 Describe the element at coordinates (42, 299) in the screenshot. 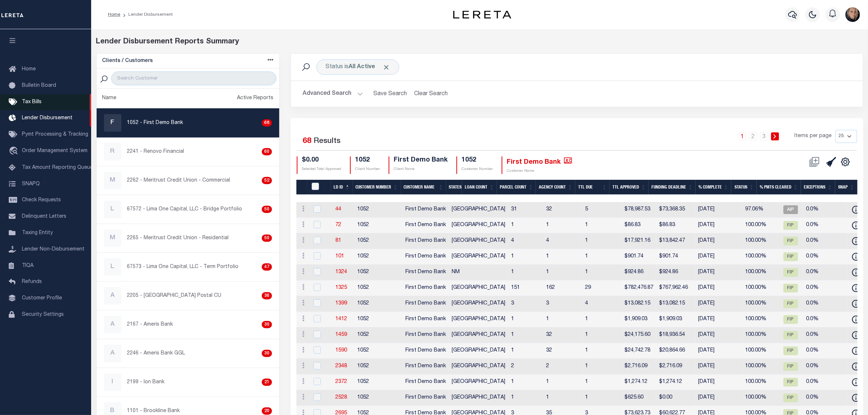

I see `span: Customer Profile` at that location.